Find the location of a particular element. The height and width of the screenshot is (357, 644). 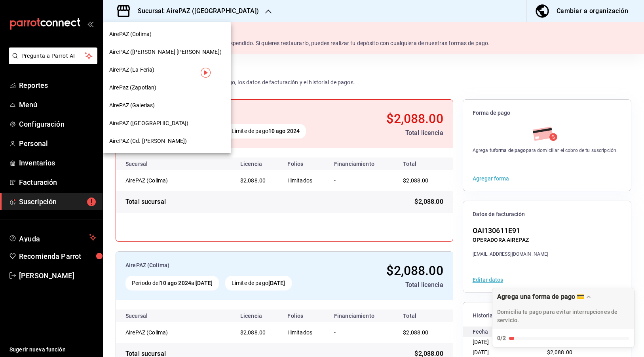

p: Domicilia tu pago para evitar interrupciones de servicio. is located at coordinates (563, 316).